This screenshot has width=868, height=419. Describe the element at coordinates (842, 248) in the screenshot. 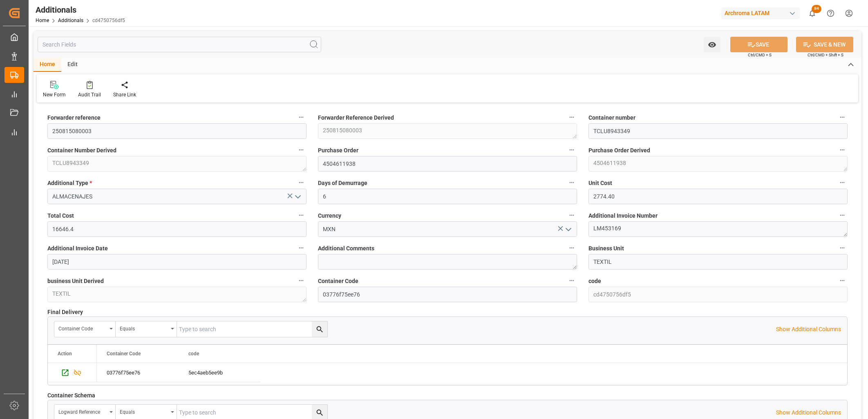

I see `button: Business Unit` at that location.